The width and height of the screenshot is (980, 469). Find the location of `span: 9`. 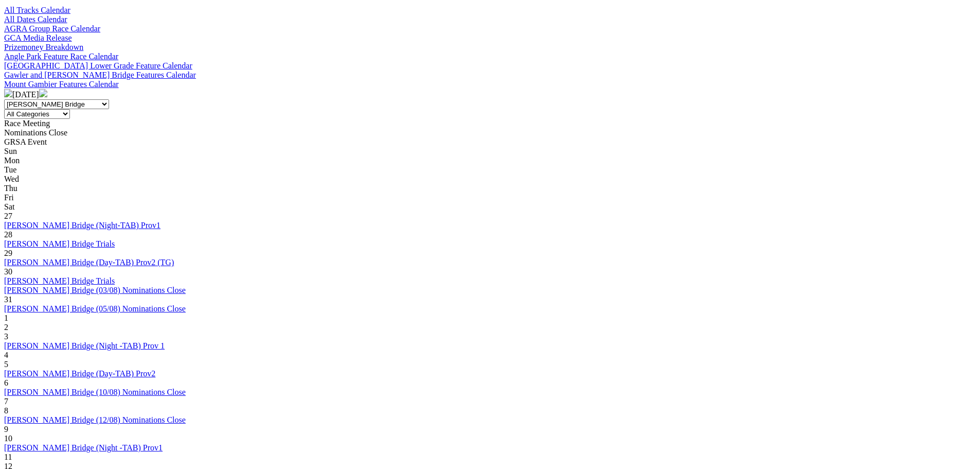

span: 9 is located at coordinates (6, 429).